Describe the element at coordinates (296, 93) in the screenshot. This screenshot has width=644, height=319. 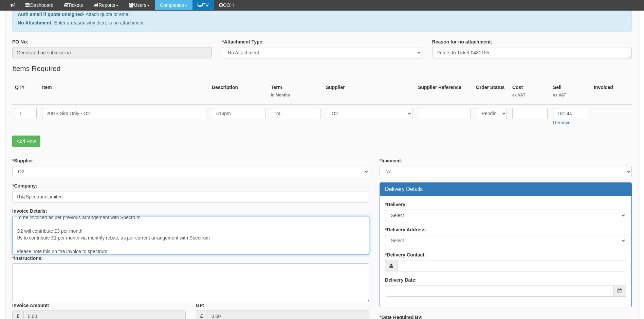
I see `th: Term` at that location.